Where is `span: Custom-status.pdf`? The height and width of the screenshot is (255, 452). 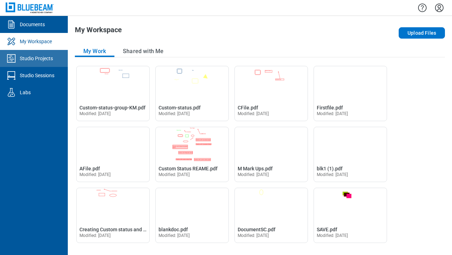 span: Custom-status.pdf is located at coordinates (180, 107).